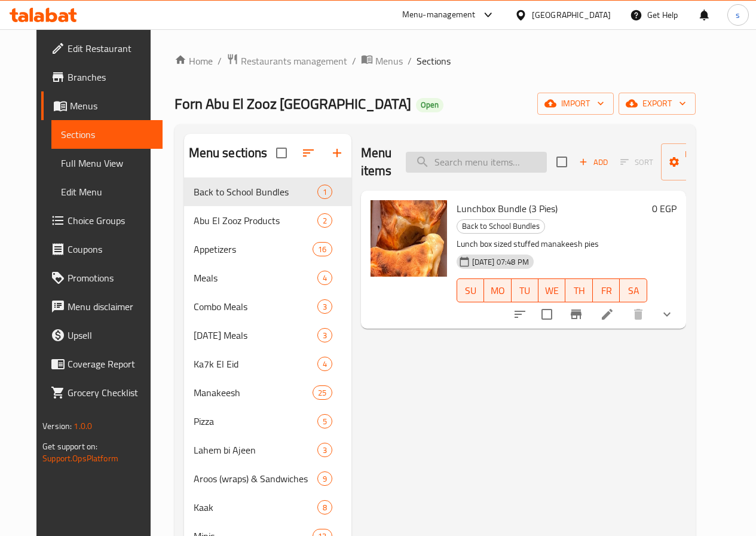 This screenshot has width=756, height=536. I want to click on div: Aroos (wraps) & Sandwiches, so click(255, 478).